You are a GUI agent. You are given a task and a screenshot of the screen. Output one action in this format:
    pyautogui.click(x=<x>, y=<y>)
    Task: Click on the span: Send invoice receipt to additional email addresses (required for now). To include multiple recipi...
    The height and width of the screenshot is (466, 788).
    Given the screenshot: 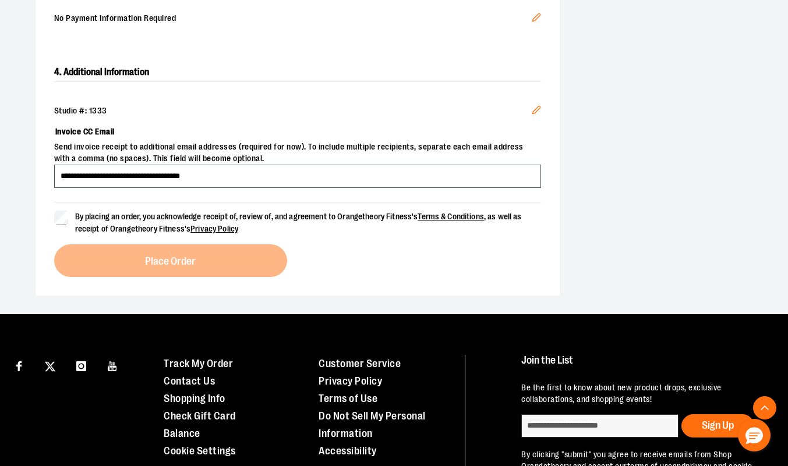 What is the action you would take?
    pyautogui.click(x=297, y=153)
    